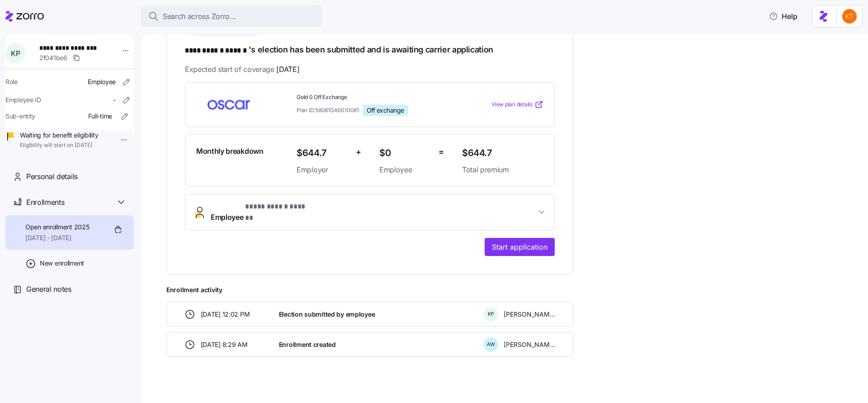 This screenshot has height=403, width=868. What do you see at coordinates (53, 58) in the screenshot?
I see `span: 2f041be6` at bounding box center [53, 58].